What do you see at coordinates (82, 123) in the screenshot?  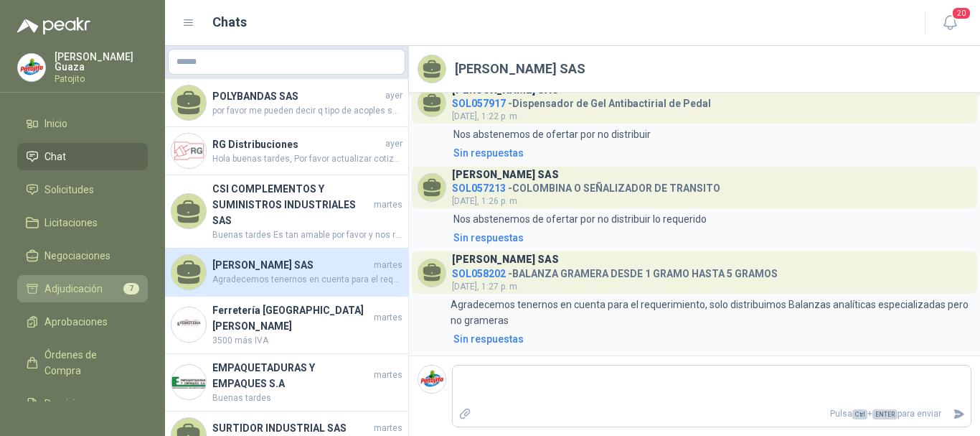 I see `a: Inicio` at bounding box center [82, 123].